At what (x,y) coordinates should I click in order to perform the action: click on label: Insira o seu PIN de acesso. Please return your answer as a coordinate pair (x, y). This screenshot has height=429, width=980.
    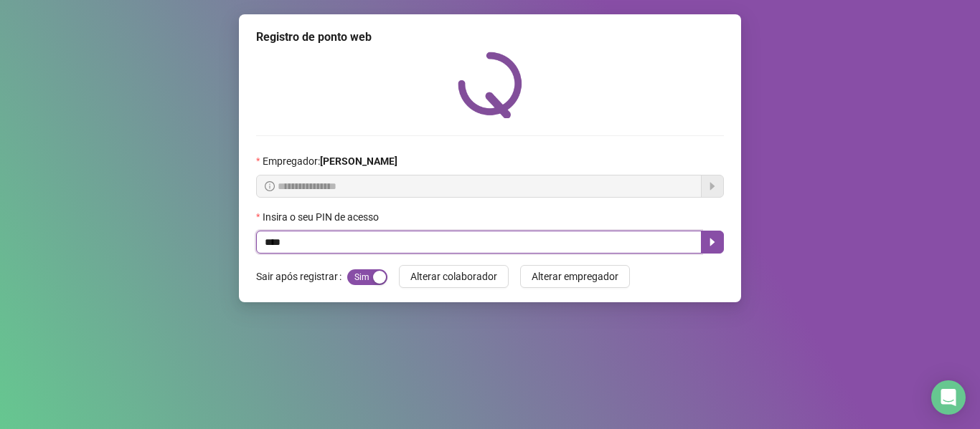
    Looking at the image, I should click on (322, 217).